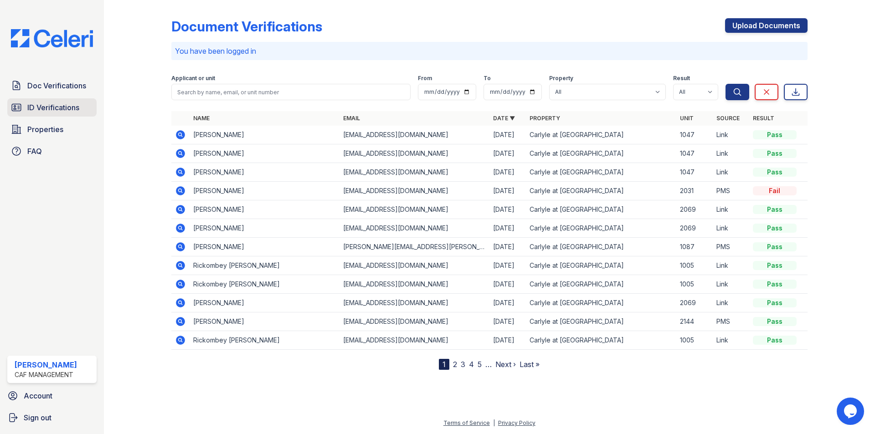  What do you see at coordinates (504, 118) in the screenshot?
I see `a: Date ▼` at bounding box center [504, 118].